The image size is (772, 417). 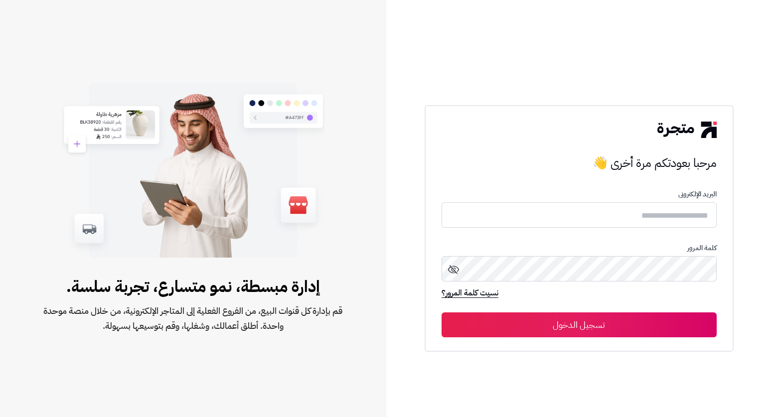 I want to click on p: البريد الإلكترونى, so click(x=579, y=194).